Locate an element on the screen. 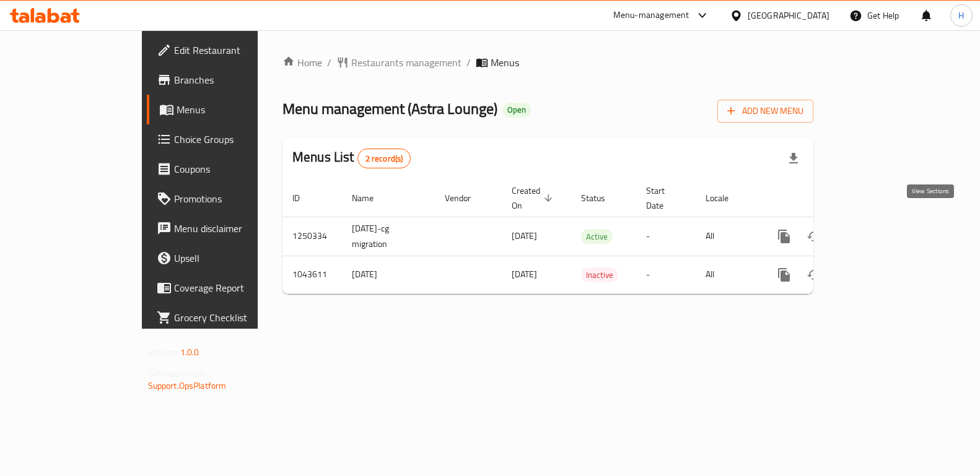 The width and height of the screenshot is (980, 476). span: Inactive is located at coordinates (600, 275).